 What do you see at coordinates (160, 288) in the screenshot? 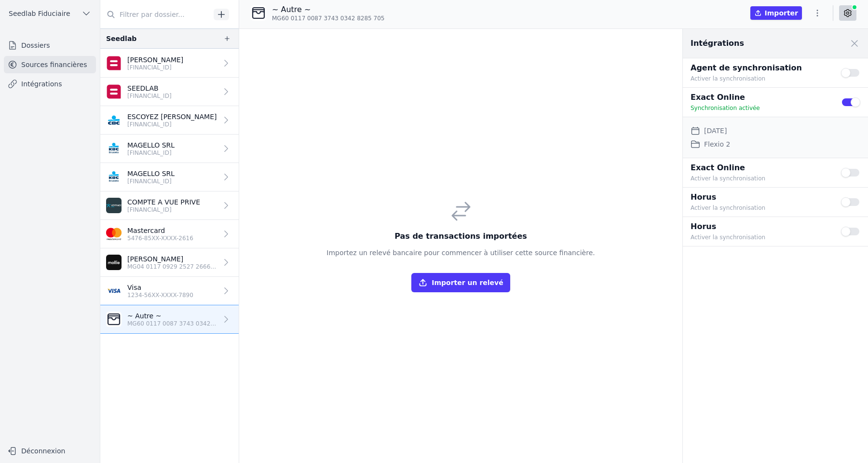
I see `p: Visa` at bounding box center [160, 288].